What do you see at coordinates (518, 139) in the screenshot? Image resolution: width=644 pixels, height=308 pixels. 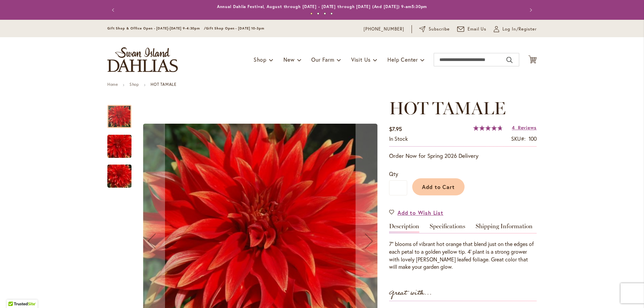 I see `strong: SKU` at bounding box center [518, 139].